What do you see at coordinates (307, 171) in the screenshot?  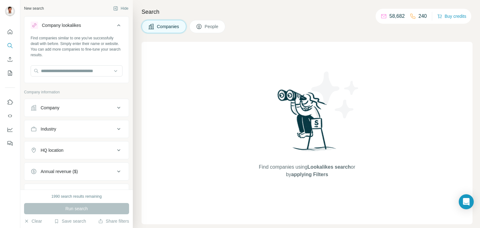 I see `span: Find companies using or by` at bounding box center [307, 171].